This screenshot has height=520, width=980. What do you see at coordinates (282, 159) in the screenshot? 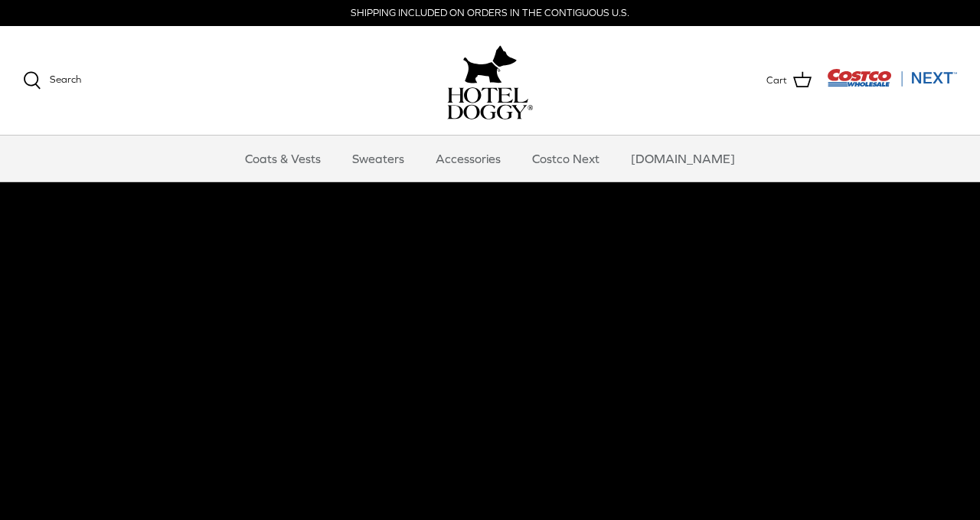
I see `a: Coats & Vests` at bounding box center [282, 159].